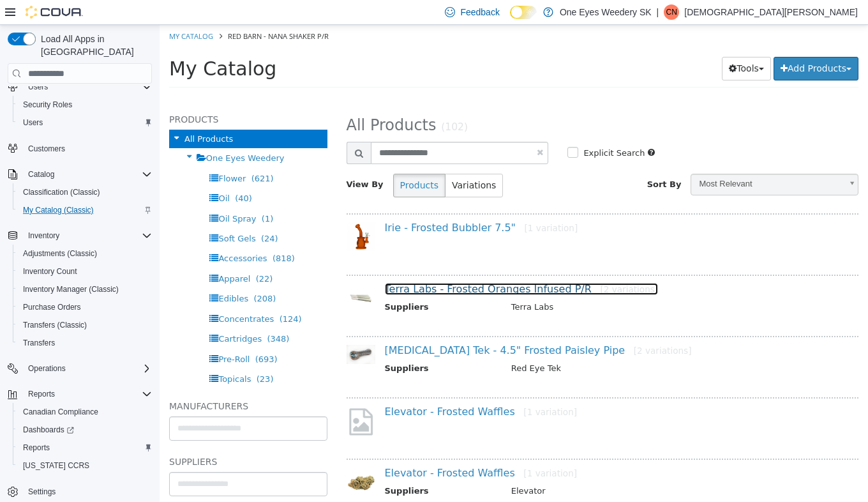 The width and height of the screenshot is (868, 502). I want to click on a: Terra Labs - Frosted Oranges Infused P/R[2 variations], so click(362, 263).